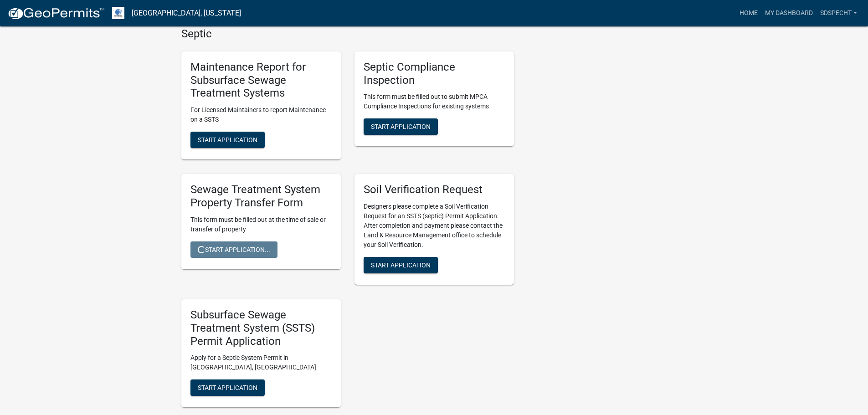 Image resolution: width=868 pixels, height=415 pixels. I want to click on a: Home, so click(749, 13).